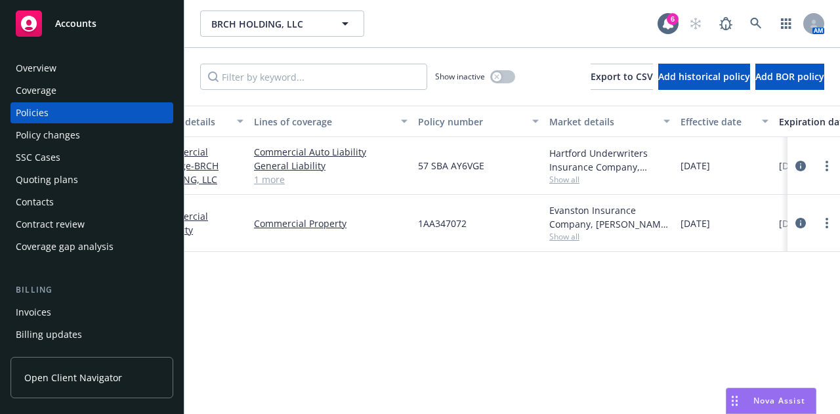 This screenshot has width=840, height=414. Describe the element at coordinates (725, 24) in the screenshot. I see `a: Report a Bug` at that location.